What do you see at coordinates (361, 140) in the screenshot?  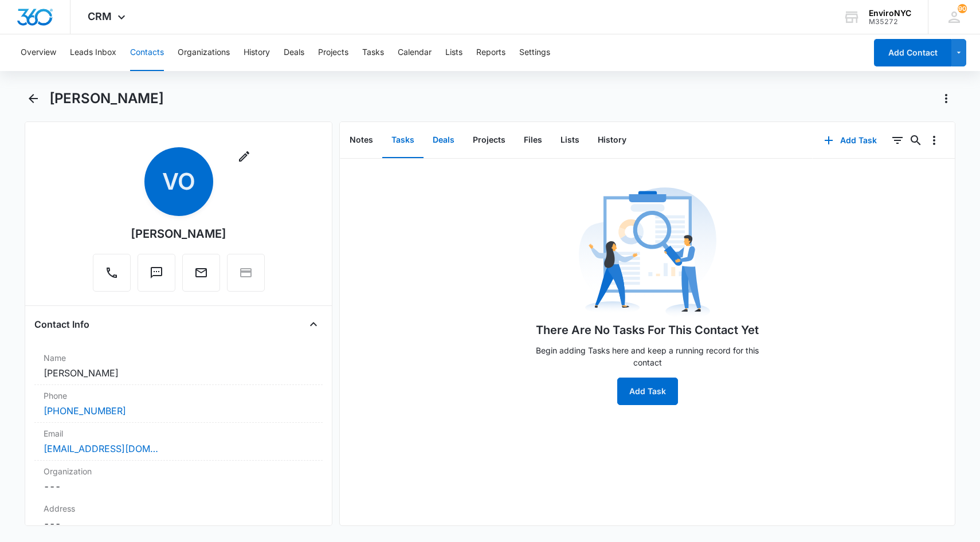 I see `button: Notes` at bounding box center [361, 140].